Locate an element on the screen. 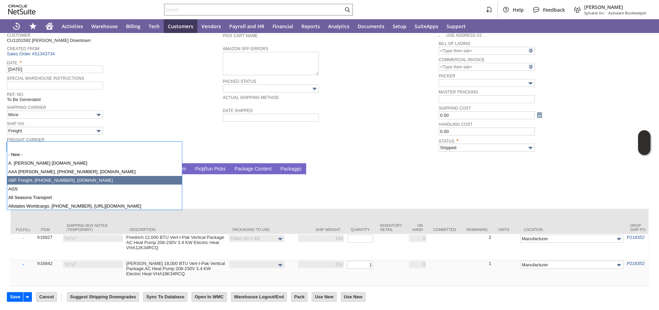  a: Actual Shipping Method is located at coordinates (251, 97).